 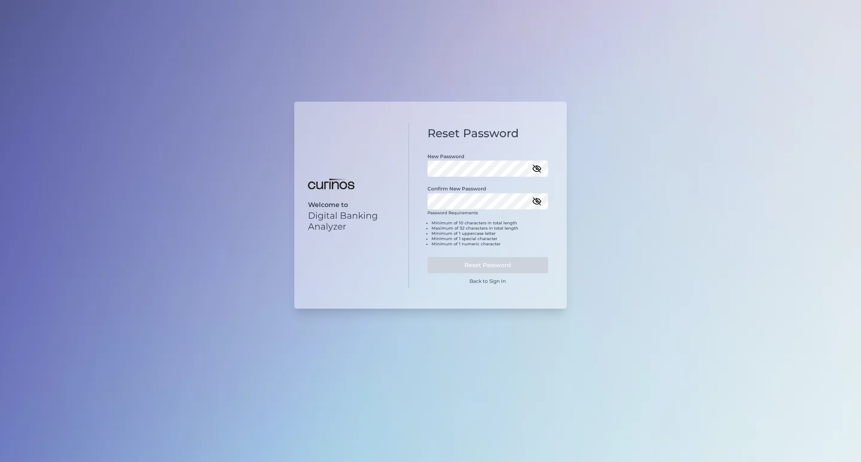 What do you see at coordinates (488, 281) in the screenshot?
I see `a: Back to Sign In` at bounding box center [488, 281].